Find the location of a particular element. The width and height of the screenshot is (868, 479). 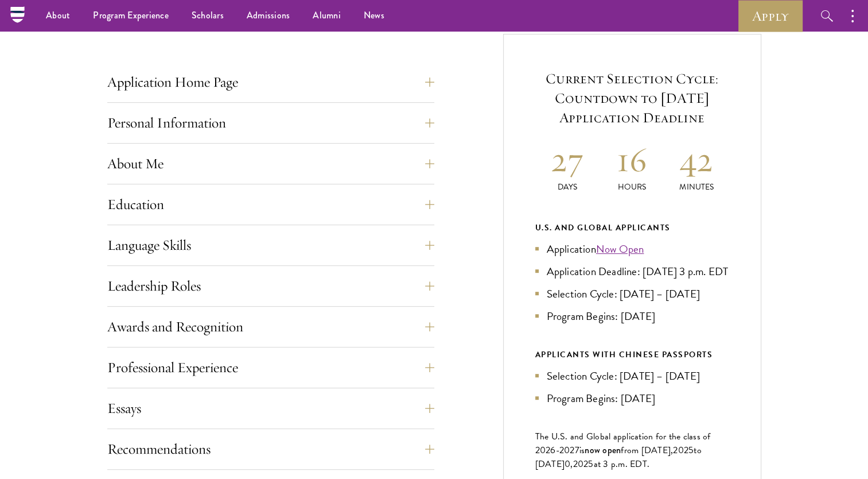

span: The U.S. and Global application for the class of 202 is located at coordinates (623, 443).